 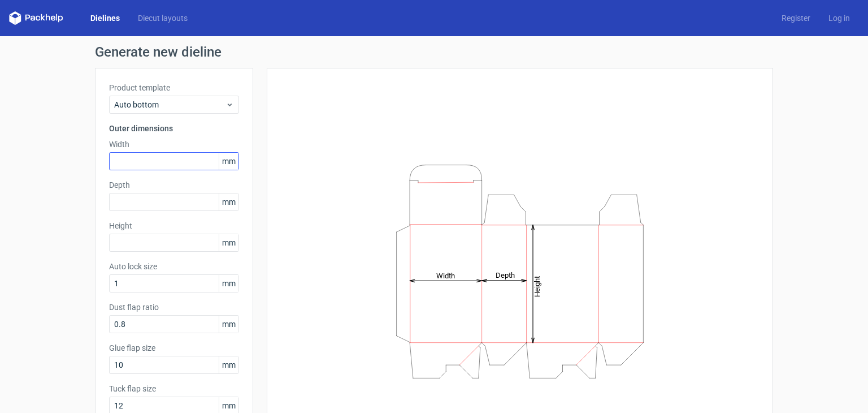 What do you see at coordinates (174, 348) in the screenshot?
I see `label: Glue flap size` at bounding box center [174, 348].